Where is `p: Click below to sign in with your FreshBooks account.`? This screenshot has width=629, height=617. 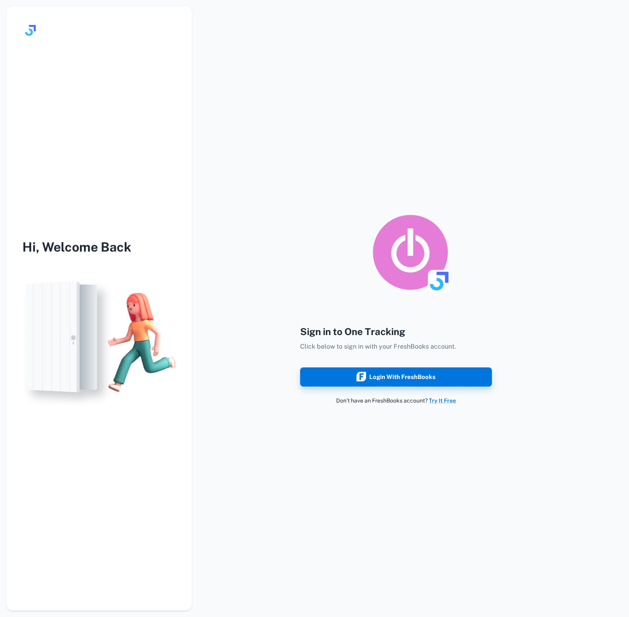
p: Click below to sign in with your FreshBooks account. is located at coordinates (396, 347).